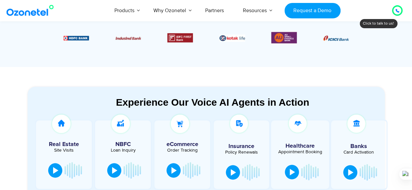  Describe the element at coordinates (213, 102) in the screenshot. I see `div: Experience Our Voice AI Agents in Action` at that location.